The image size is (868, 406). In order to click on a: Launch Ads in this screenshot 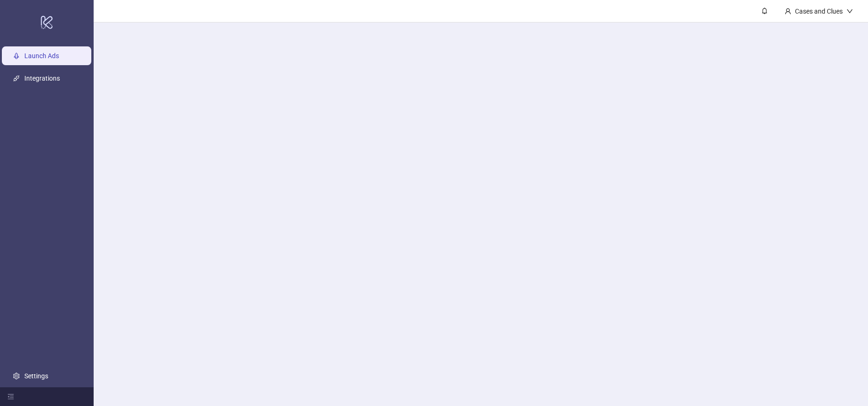, I will do `click(42, 55)`.